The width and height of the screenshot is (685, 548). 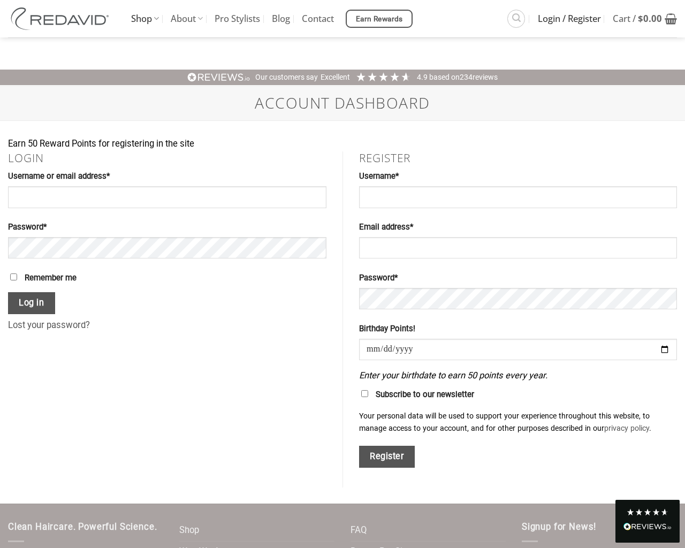 What do you see at coordinates (423, 77) in the screenshot?
I see `span: 4.9` at bounding box center [423, 77].